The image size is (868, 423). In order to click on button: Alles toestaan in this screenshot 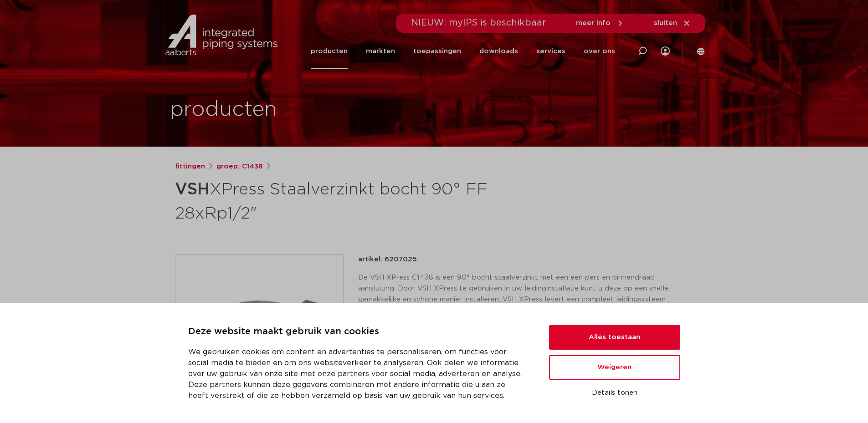, I will do `click(615, 338)`.